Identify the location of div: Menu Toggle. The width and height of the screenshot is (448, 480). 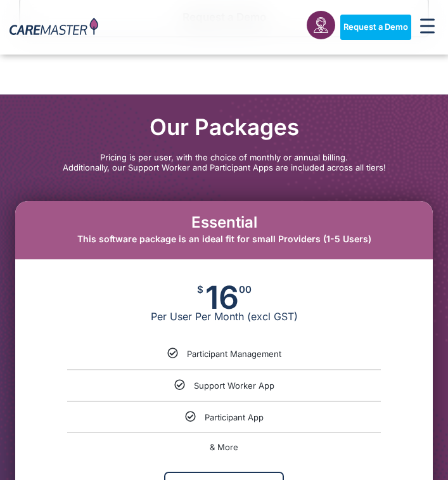
(427, 27).